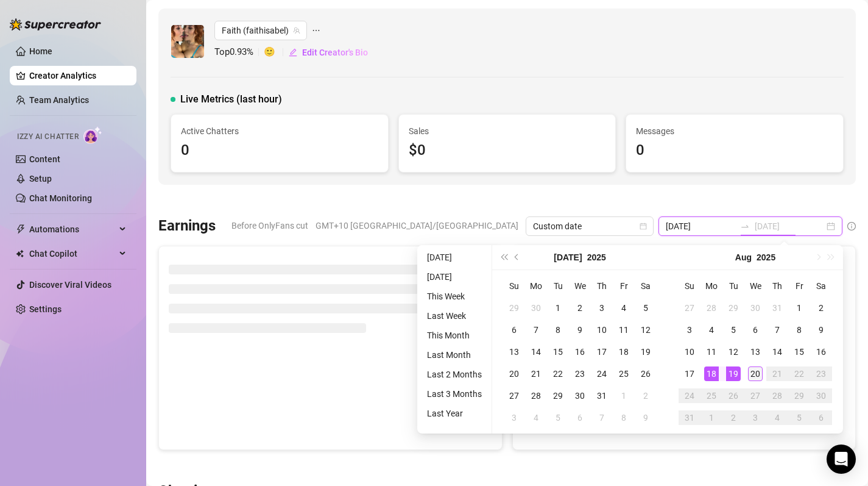 The height and width of the screenshot is (486, 868). I want to click on td: 2025-07-19, so click(646, 351).